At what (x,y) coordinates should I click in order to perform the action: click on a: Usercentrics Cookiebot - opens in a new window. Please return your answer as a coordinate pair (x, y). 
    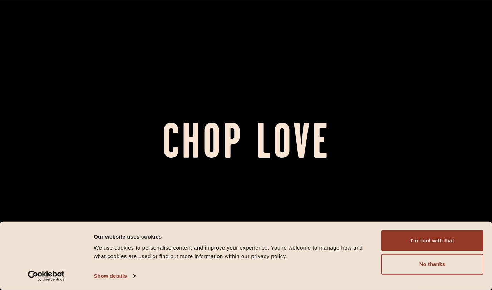
    Looking at the image, I should click on (46, 276).